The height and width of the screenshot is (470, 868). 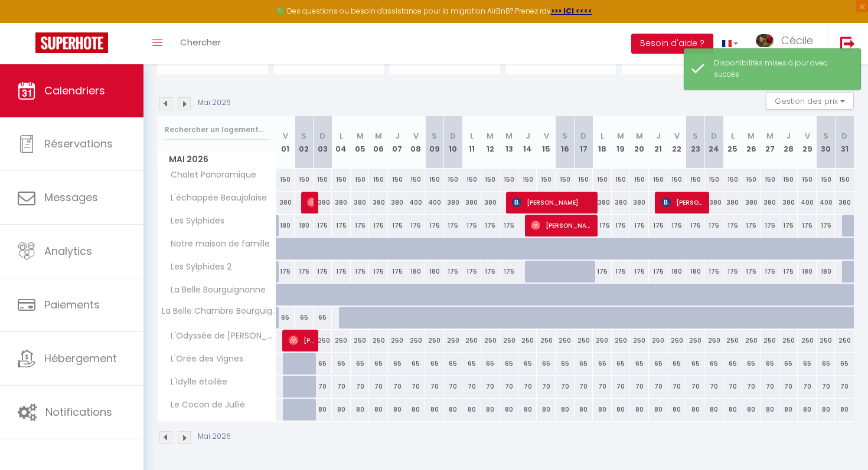 What do you see at coordinates (71, 197) in the screenshot?
I see `span: Messages` at bounding box center [71, 197].